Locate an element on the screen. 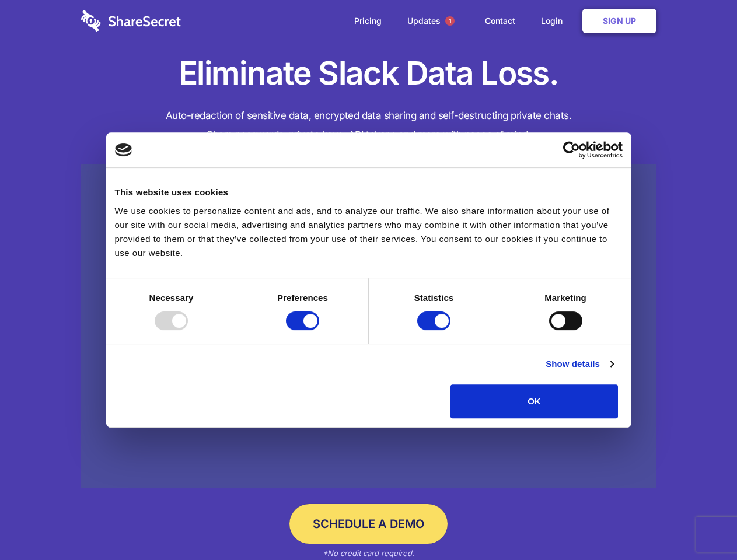 The height and width of the screenshot is (560, 737). span: 1 is located at coordinates (450, 21).